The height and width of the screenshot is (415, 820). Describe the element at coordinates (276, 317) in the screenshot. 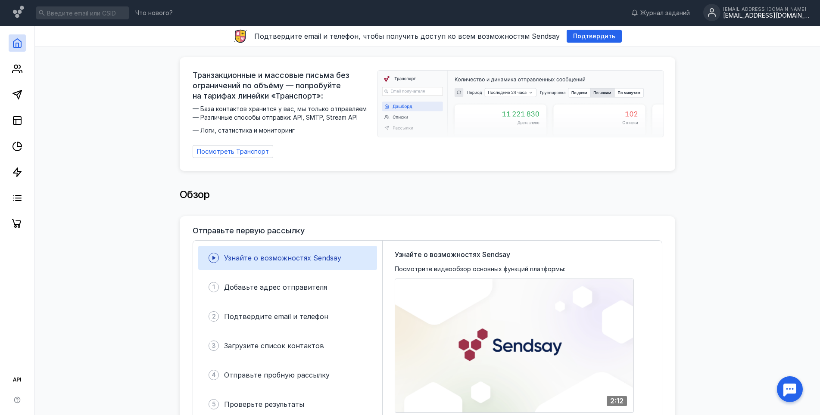

I see `span: Подтвердите email и телефон` at that location.